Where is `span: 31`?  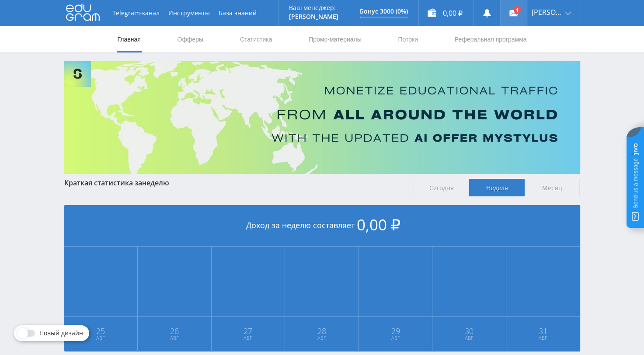 span: 31 is located at coordinates (543, 331).